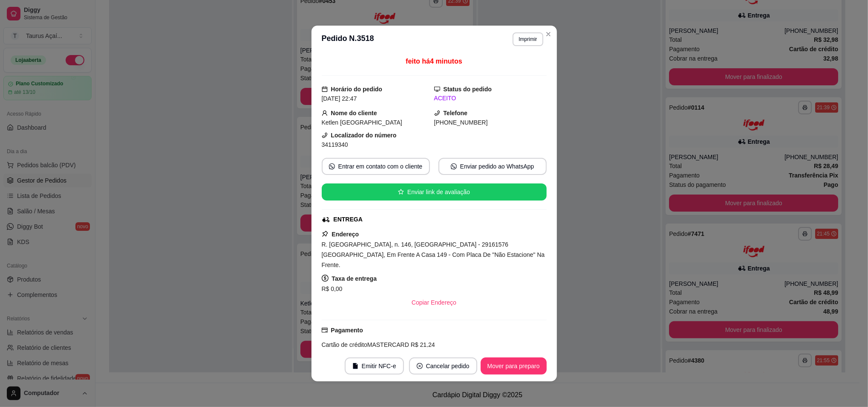  What do you see at coordinates (493, 166) in the screenshot?
I see `button: whats-appEnviar pedido ao WhatsApp` at bounding box center [493, 166].